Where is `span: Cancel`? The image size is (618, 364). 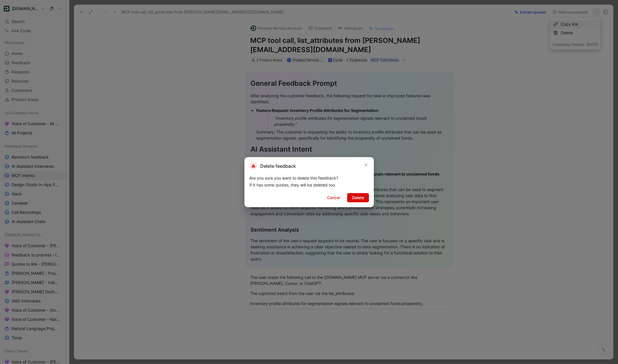
span: Cancel is located at coordinates (333, 197).